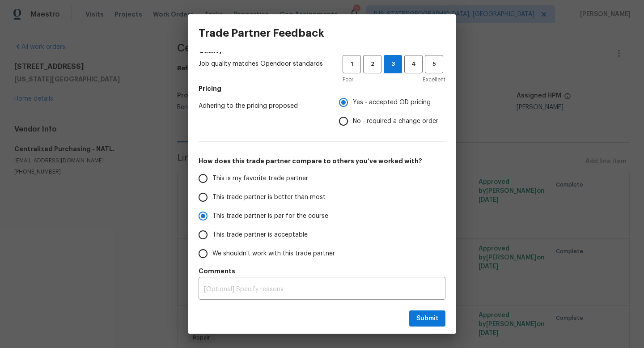 The width and height of the screenshot is (644, 348). What do you see at coordinates (395, 121) in the screenshot?
I see `span: No - required a change order` at bounding box center [395, 121].